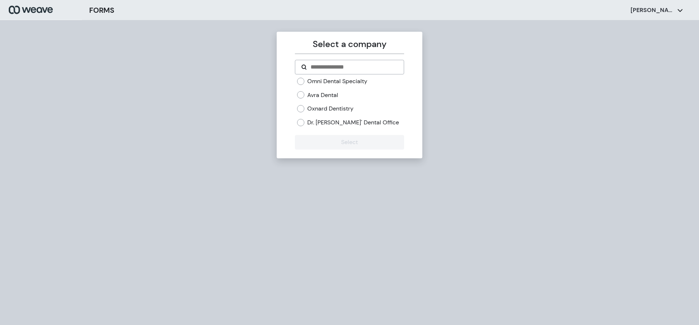 The width and height of the screenshot is (699, 325). I want to click on label: Omni Dental Specialty, so click(337, 81).